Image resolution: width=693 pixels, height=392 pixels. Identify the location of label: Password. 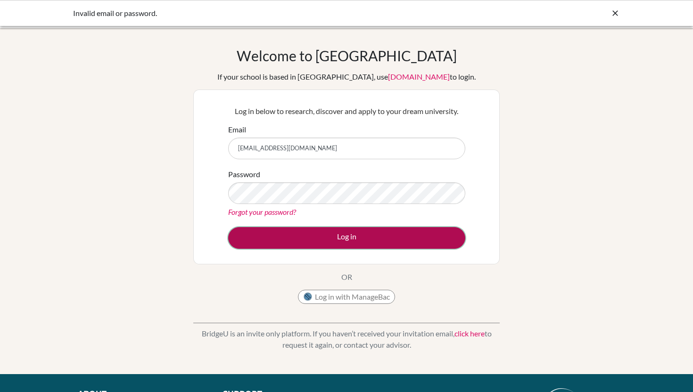
(244, 174).